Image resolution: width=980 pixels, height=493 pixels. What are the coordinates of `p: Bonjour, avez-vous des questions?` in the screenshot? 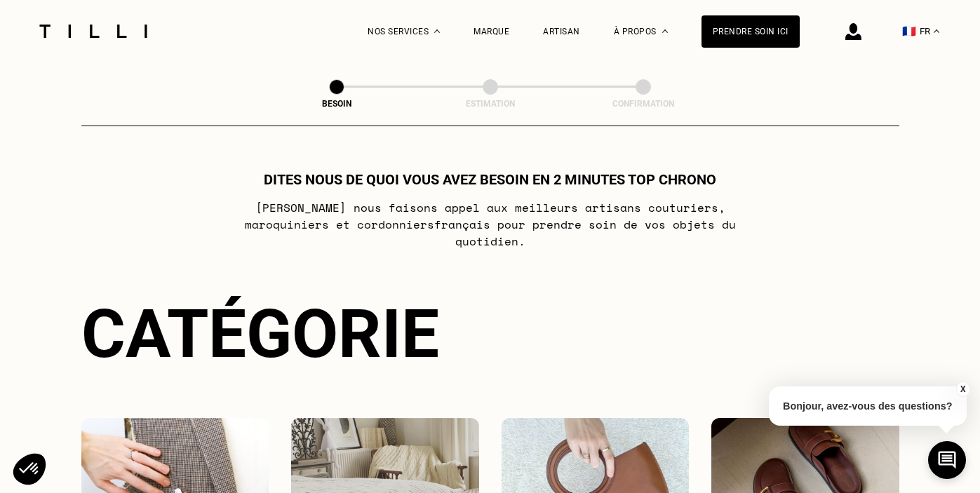 It's located at (868, 406).